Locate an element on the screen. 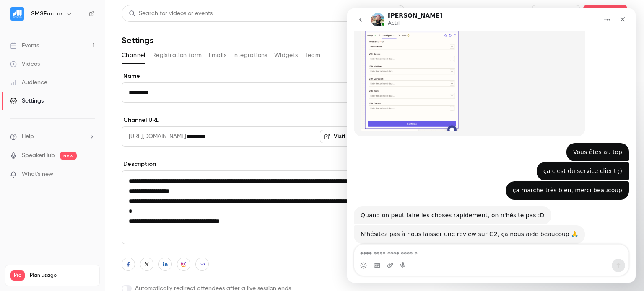  div: Search for videos or events is located at coordinates (171, 13).